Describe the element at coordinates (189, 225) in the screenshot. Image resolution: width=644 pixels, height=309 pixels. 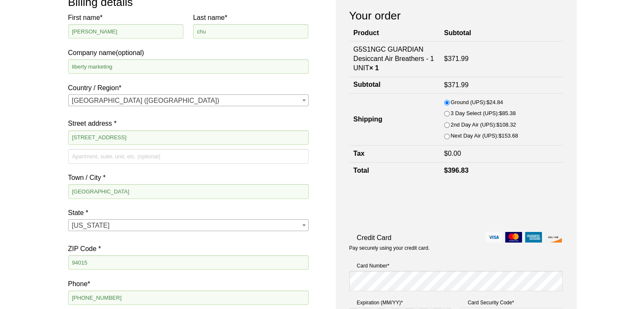
I see `span: State` at that location.